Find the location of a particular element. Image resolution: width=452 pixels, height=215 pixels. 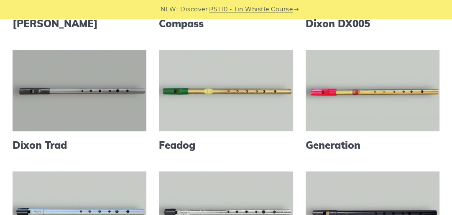

a: Dixon DX005 is located at coordinates (373, 23).